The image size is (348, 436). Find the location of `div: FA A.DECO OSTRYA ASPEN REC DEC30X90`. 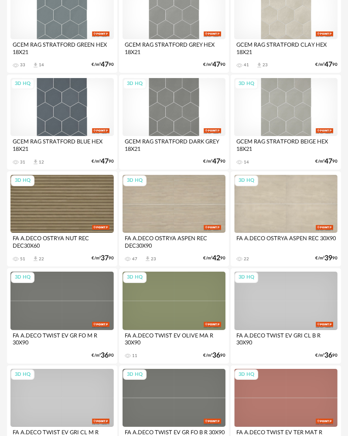

div: FA A.DECO OSTRYA ASPEN REC DEC30X90 is located at coordinates (174, 242).